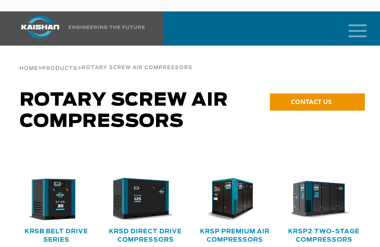 The height and width of the screenshot is (247, 380). What do you see at coordinates (107, 27) in the screenshot?
I see `img: Engineering the future` at bounding box center [107, 27].